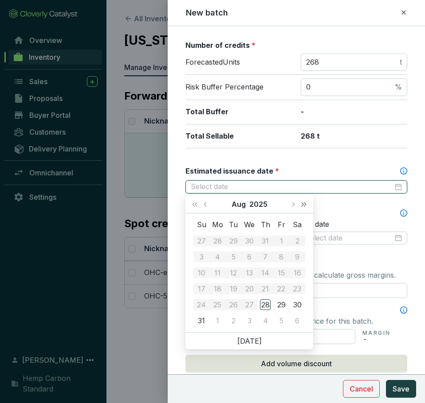 The width and height of the screenshot is (425, 403). I want to click on div: 27, so click(201, 241).